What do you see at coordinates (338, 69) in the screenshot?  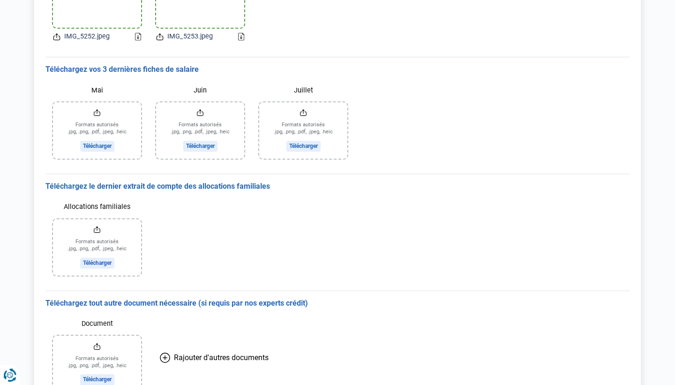 I see `h3: Téléchargez vos 3 dernières fiches de salaire` at bounding box center [338, 69].